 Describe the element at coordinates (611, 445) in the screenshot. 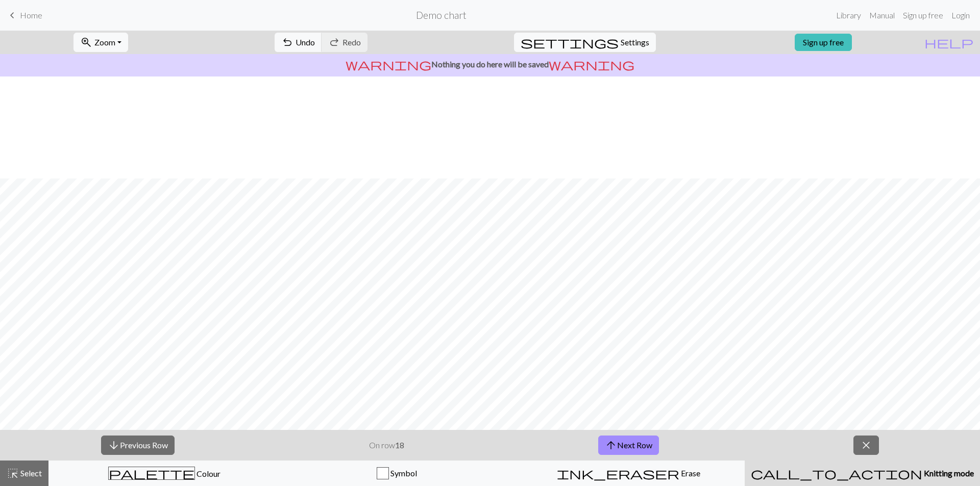

I see `span: arrow_upward` at that location.